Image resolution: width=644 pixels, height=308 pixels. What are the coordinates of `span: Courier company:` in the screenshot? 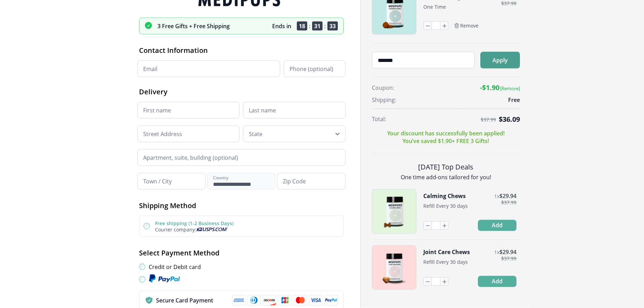 It's located at (176, 229).